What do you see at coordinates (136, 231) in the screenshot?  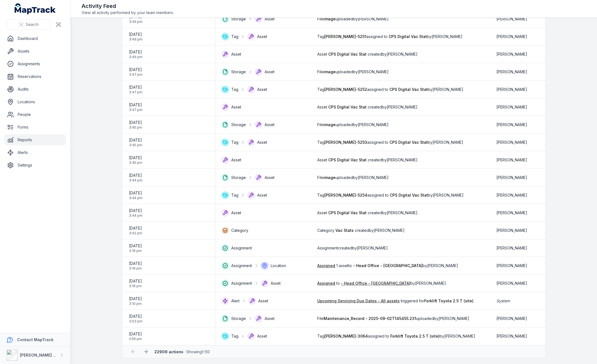 I see `time: 02/09/2025, 3:42:40 pm` at bounding box center [136, 231].